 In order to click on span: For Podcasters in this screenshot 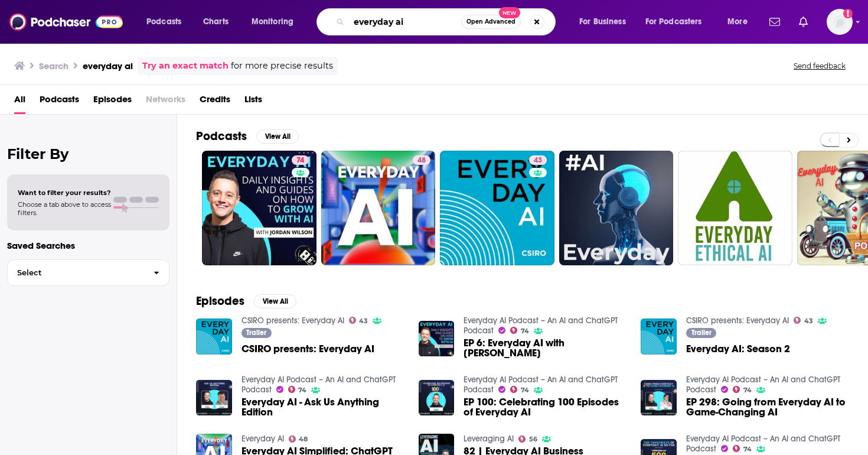, I will do `click(674, 22)`.